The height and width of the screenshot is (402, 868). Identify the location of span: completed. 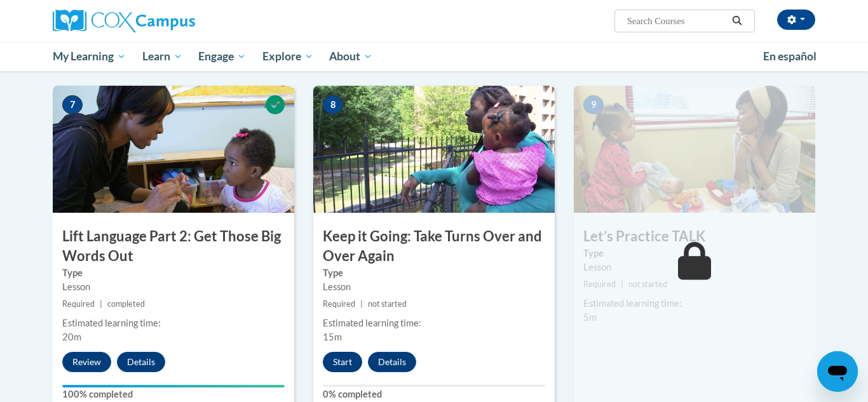
(126, 304).